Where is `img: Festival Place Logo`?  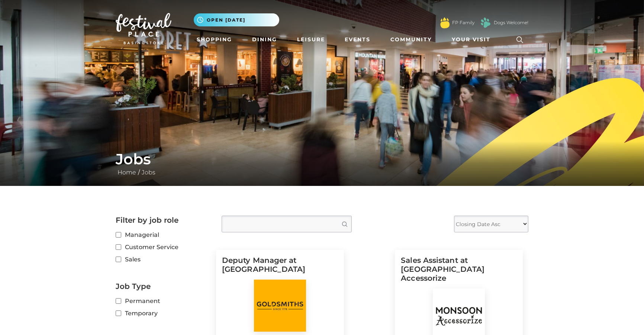
img: Festival Place Logo is located at coordinates (143, 29).